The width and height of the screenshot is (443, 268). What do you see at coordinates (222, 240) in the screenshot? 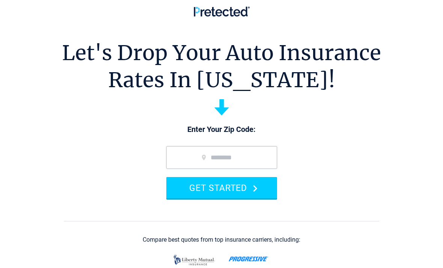
I see `div: Compare best quotes from top insurance carriers, including:` at bounding box center [222, 240].